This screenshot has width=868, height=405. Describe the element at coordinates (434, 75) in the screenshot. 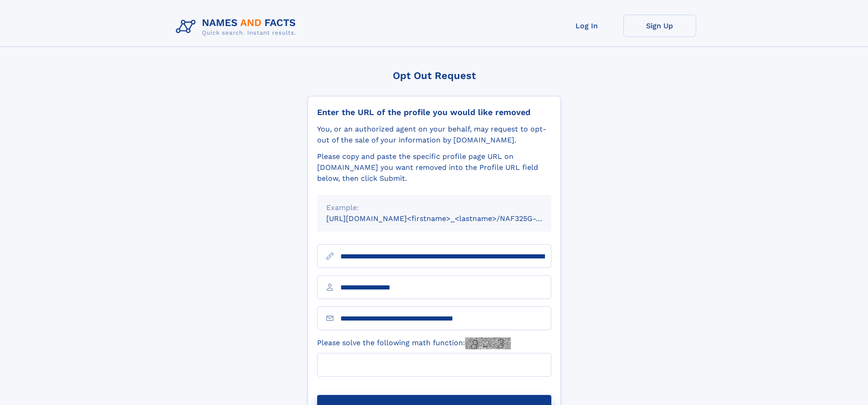

I see `div: Opt Out Request` at that location.